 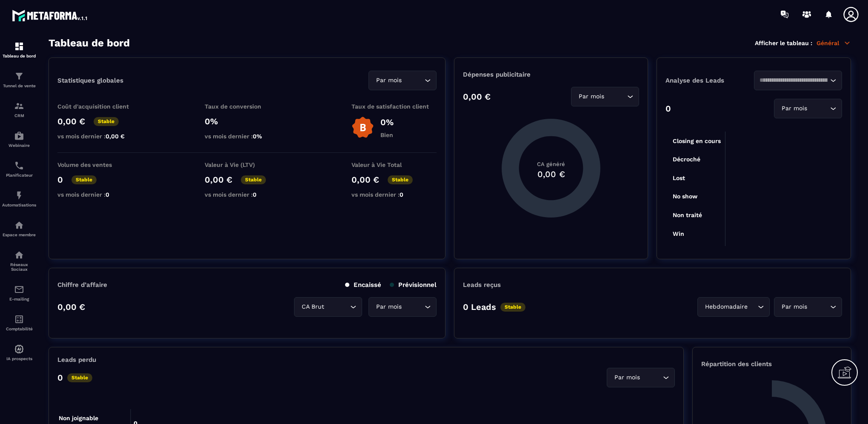 What do you see at coordinates (19, 299) in the screenshot?
I see `p: E-mailing` at bounding box center [19, 299].